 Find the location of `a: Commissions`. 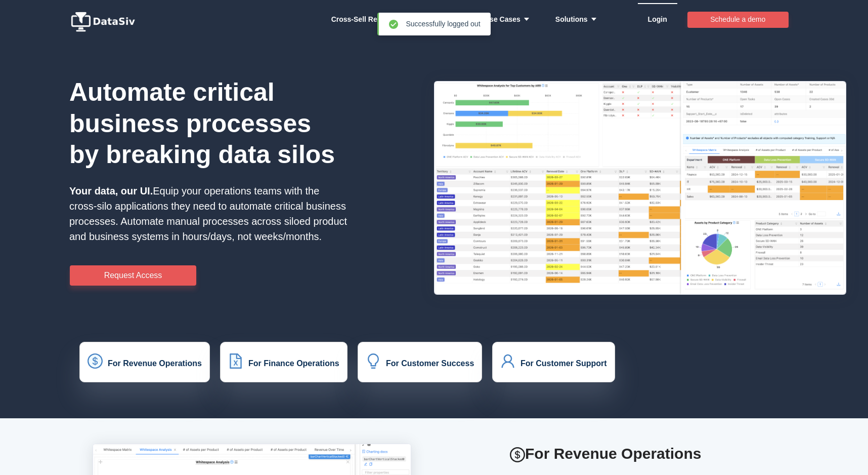

a: Commissions is located at coordinates (441, 19).